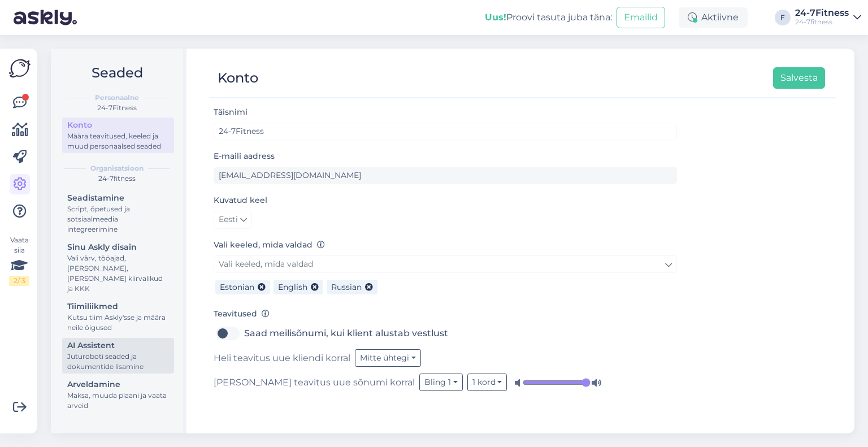 Image resolution: width=868 pixels, height=447 pixels. I want to click on b: Personaalne, so click(117, 98).